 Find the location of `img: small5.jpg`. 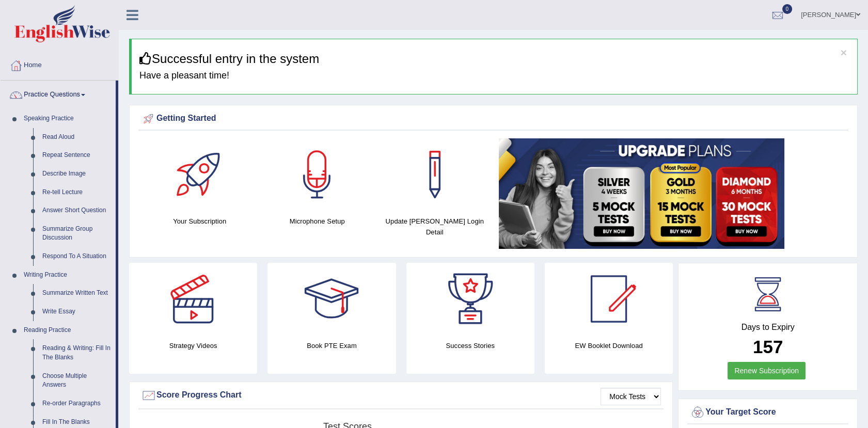

img: small5.jpg is located at coordinates (642, 194).